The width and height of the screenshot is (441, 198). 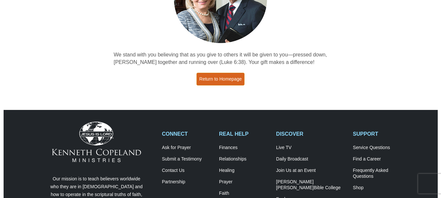 I want to click on h2: REAL HELP, so click(x=244, y=134).